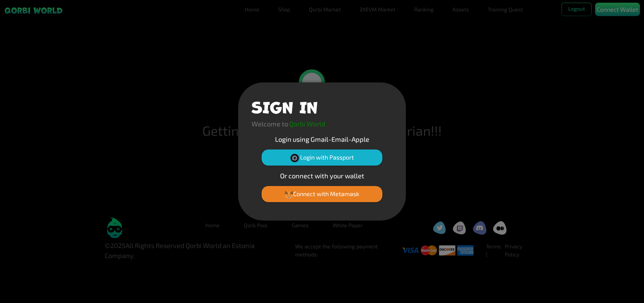 This screenshot has width=644, height=303. What do you see at coordinates (322, 194) in the screenshot?
I see `button: Connect with Metamask` at bounding box center [322, 194].